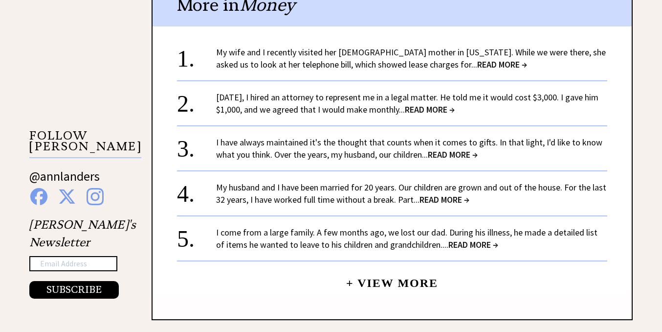 The width and height of the screenshot is (662, 332). What do you see at coordinates (197, 235) in the screenshot?
I see `div: 5.` at bounding box center [197, 235].